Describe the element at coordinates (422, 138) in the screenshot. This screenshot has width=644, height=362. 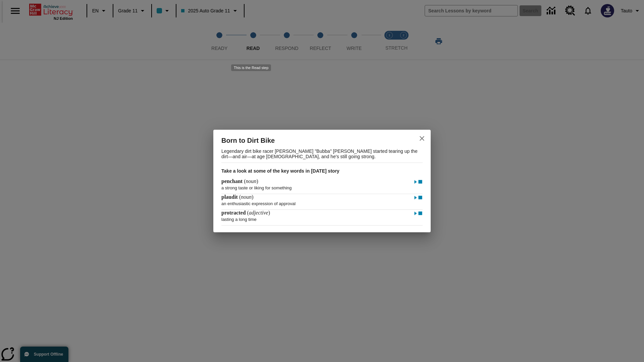
I see `button: close` at that location.